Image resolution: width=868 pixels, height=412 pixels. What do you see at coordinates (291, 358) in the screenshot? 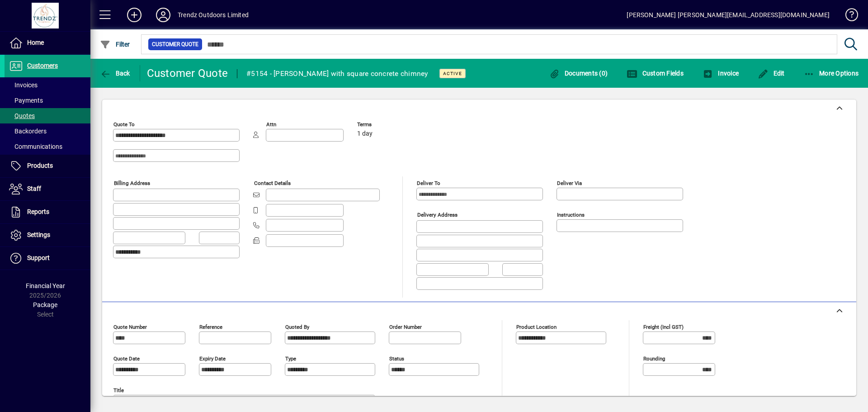
I see `mat-label: Type` at bounding box center [291, 358].